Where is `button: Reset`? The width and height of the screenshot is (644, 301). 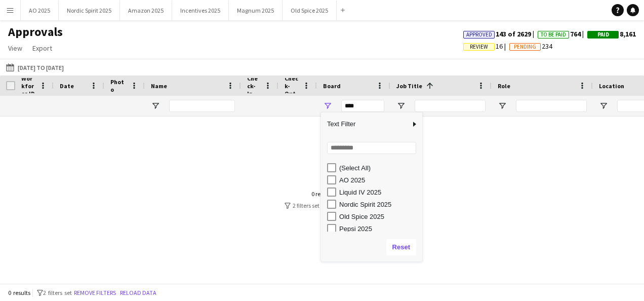
button: Reset is located at coordinates (401, 248).